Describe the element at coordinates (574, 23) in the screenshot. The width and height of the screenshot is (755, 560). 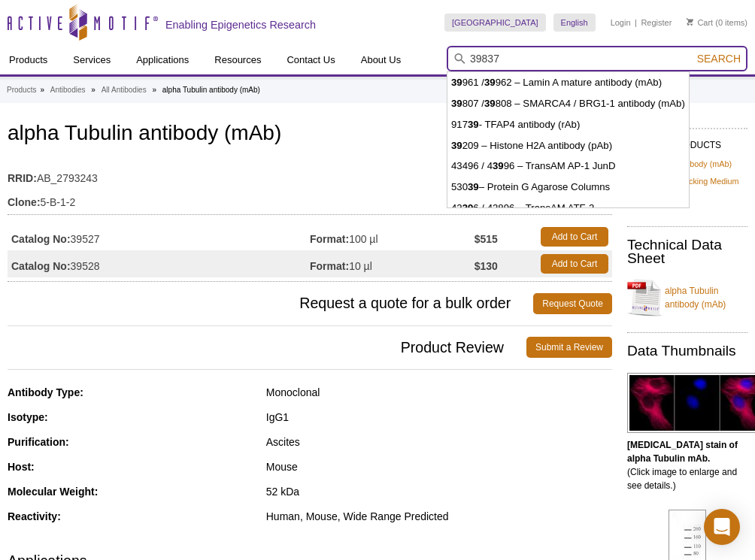
I see `a: English` at that location.